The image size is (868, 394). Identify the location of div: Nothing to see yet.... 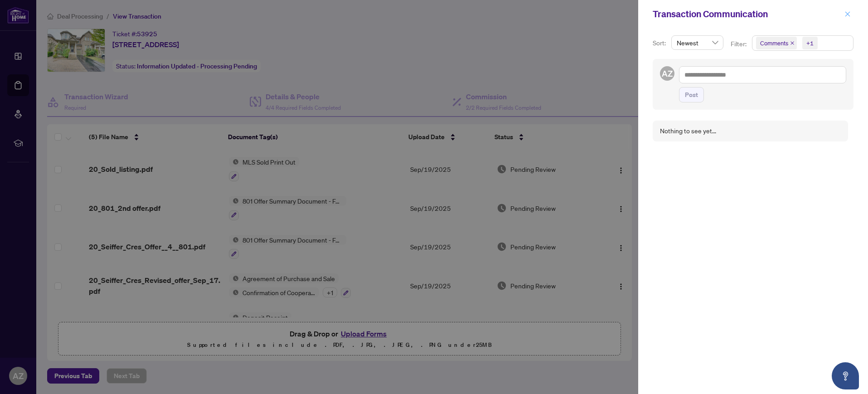
(688, 131).